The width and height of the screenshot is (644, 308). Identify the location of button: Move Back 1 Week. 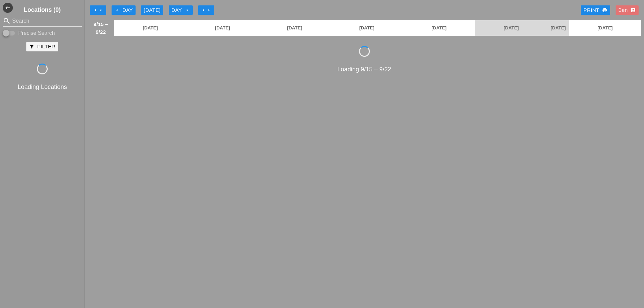
(98, 10).